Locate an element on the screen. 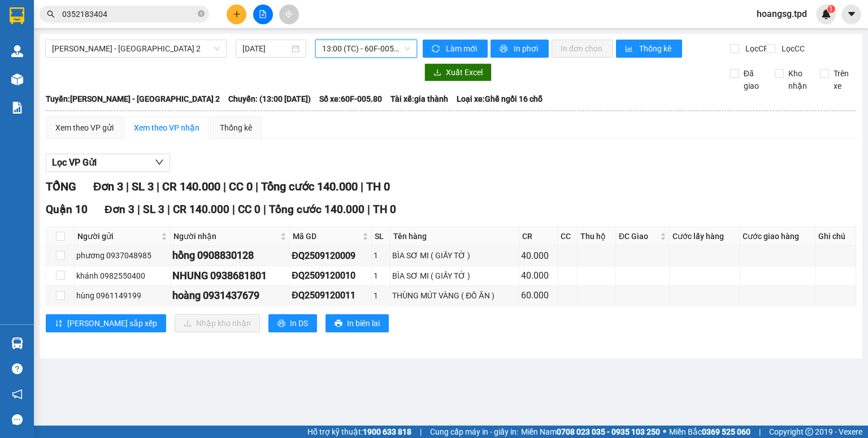  button: printerIn biên lai is located at coordinates (357, 323).